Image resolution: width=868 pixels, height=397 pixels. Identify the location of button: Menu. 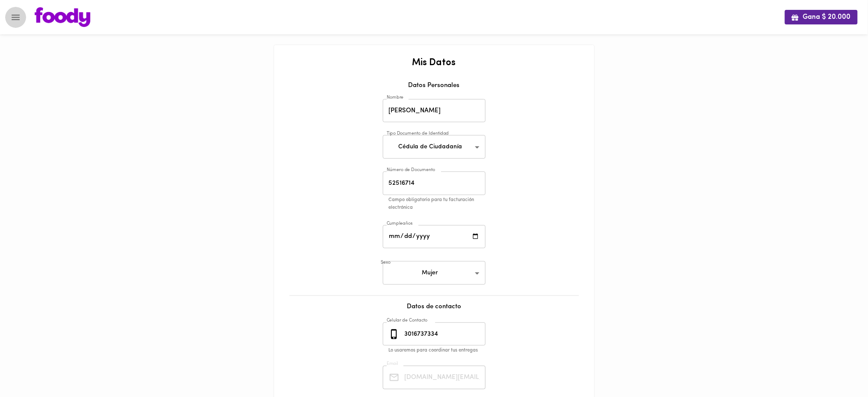
(16, 18).